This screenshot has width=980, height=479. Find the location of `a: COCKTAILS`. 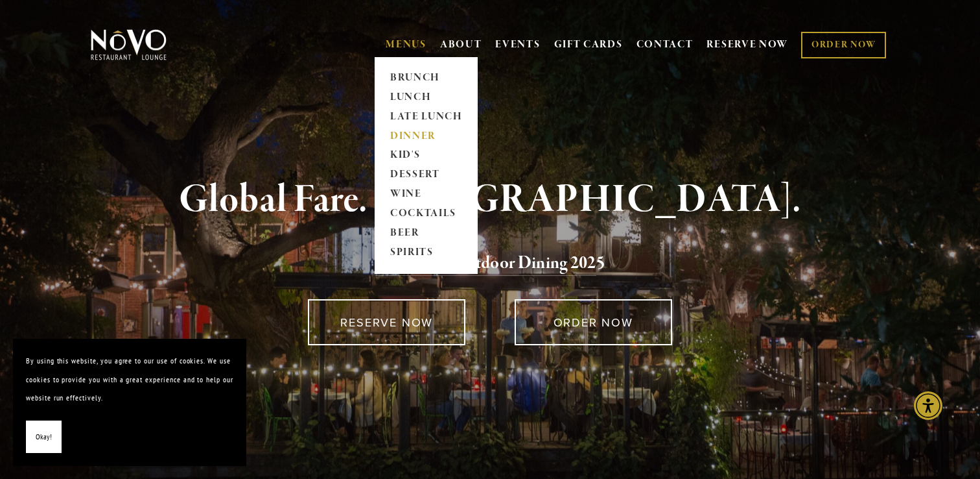

a: COCKTAILS is located at coordinates (426, 214).